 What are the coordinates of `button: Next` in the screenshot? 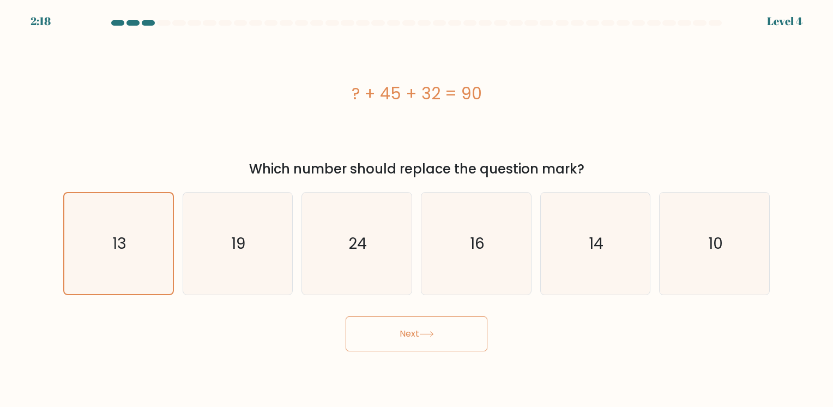 It's located at (417, 334).